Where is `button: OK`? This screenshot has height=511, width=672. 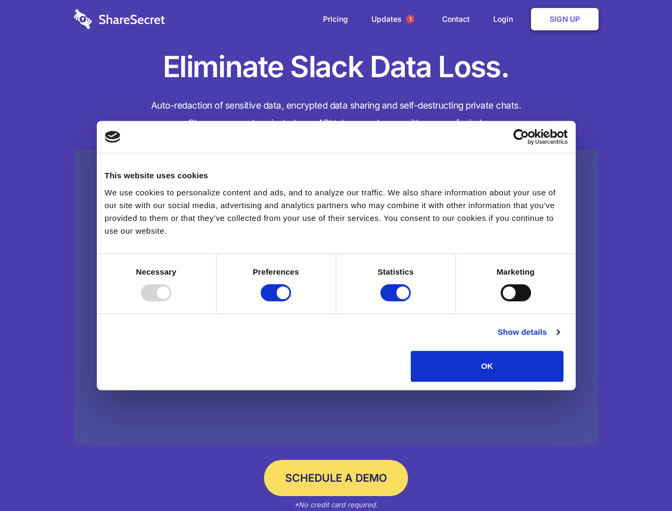
button: OK is located at coordinates (487, 366).